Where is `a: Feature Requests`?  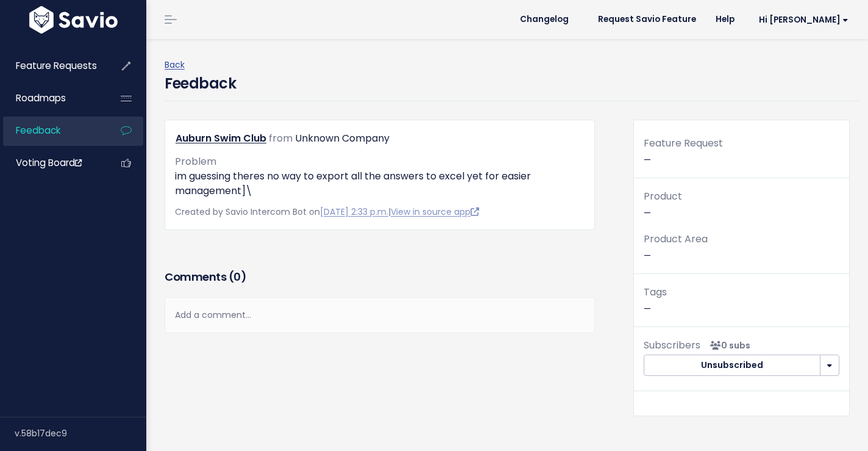
a: Feature Requests is located at coordinates (52, 66).